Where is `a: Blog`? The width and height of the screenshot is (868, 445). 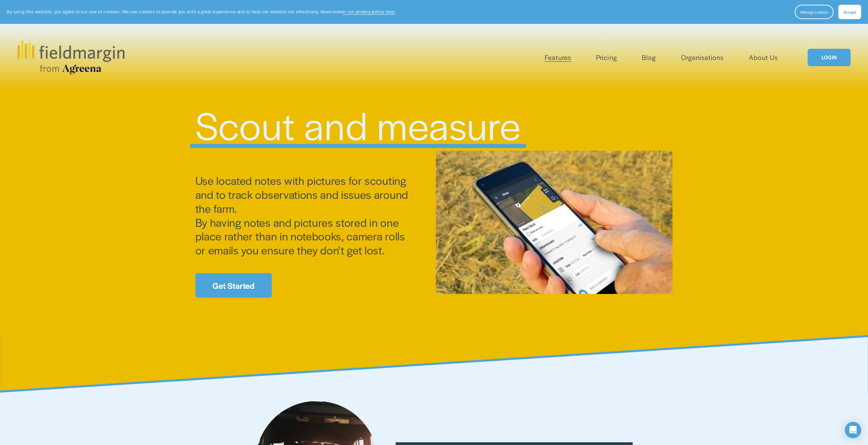 a: Blog is located at coordinates (649, 57).